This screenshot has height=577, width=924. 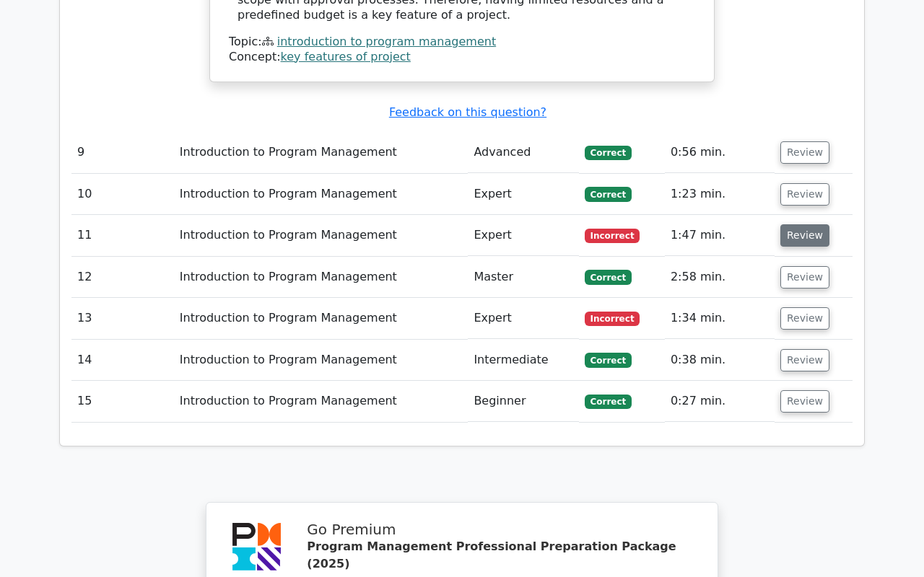 What do you see at coordinates (123, 360) in the screenshot?
I see `td: 14` at bounding box center [123, 360].